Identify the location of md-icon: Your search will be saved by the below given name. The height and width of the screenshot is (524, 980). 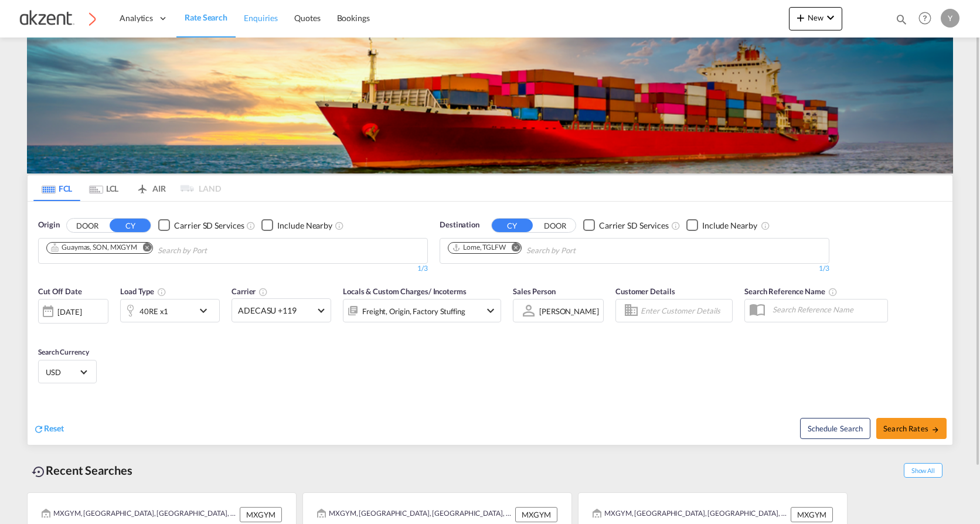
(833, 292).